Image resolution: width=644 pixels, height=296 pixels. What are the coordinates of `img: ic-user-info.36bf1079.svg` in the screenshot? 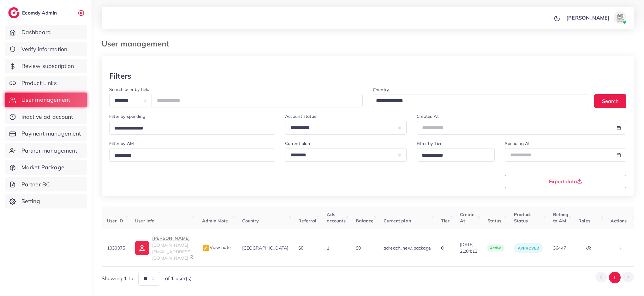 It's located at (142, 248).